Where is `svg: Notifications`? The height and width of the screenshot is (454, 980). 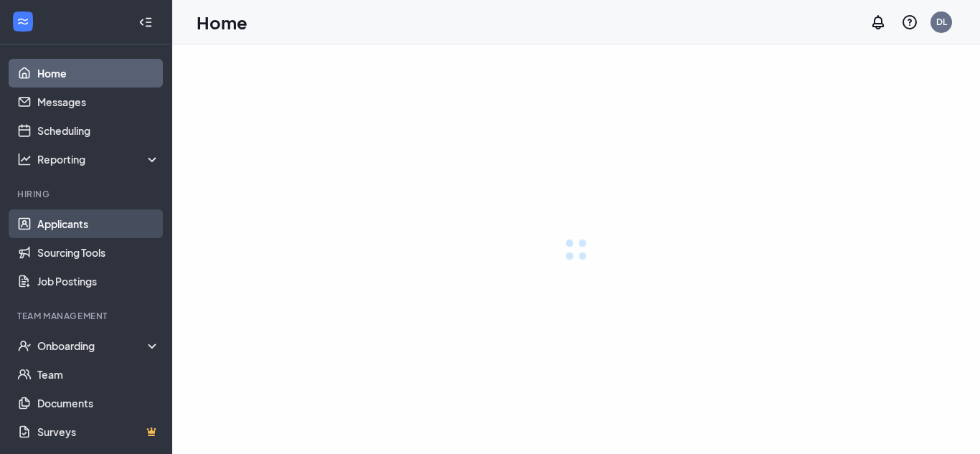
svg: Notifications is located at coordinates (879, 22).